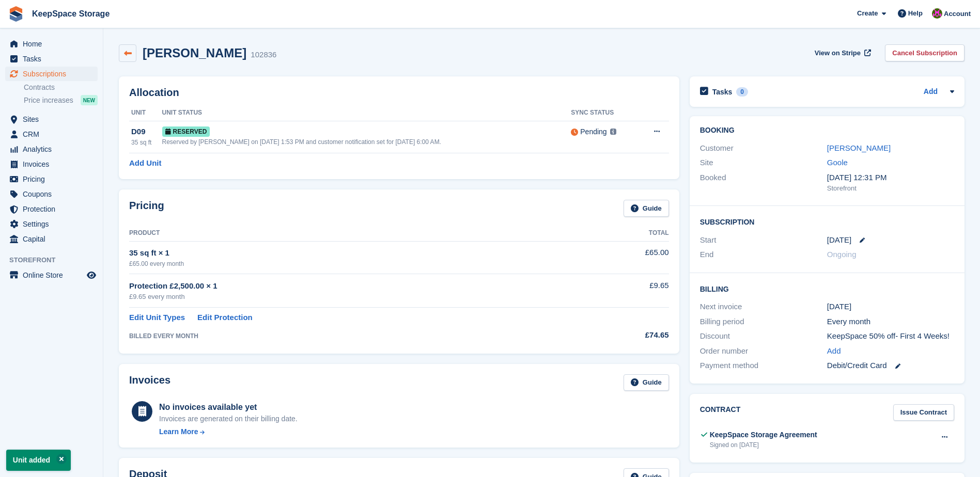  What do you see at coordinates (722, 92) in the screenshot?
I see `h2: Tasks` at bounding box center [722, 92].